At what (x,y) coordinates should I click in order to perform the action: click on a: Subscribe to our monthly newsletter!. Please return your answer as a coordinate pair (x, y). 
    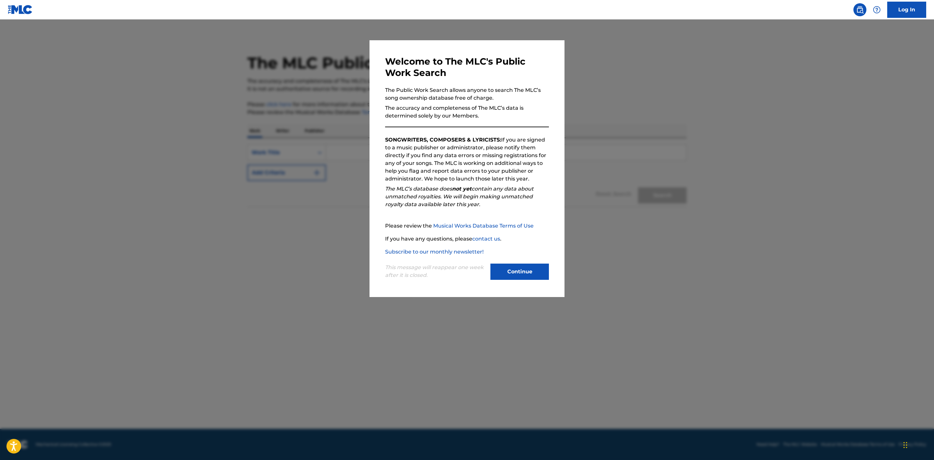
    Looking at the image, I should click on (434, 252).